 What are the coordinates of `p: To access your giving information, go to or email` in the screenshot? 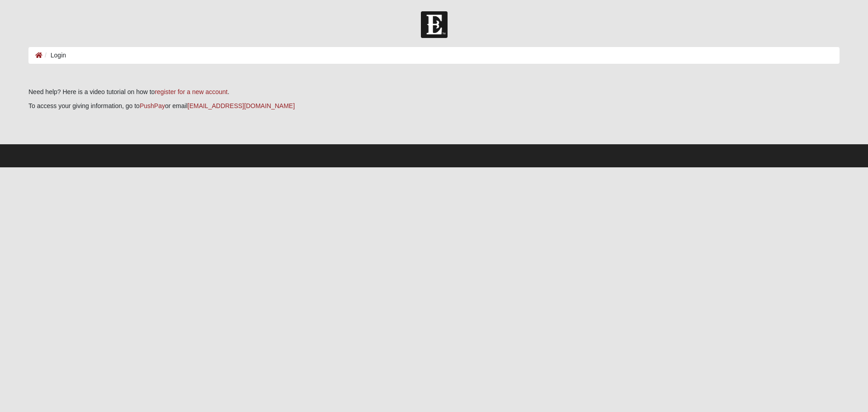 It's located at (434, 106).